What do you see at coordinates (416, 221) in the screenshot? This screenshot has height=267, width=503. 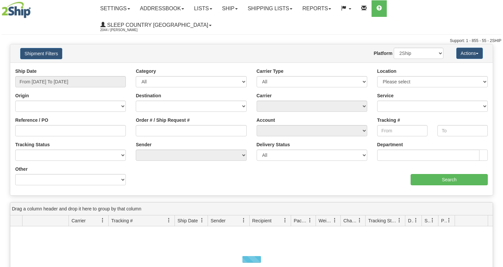 I see `a: Delivery Status filter column settings` at bounding box center [416, 221].